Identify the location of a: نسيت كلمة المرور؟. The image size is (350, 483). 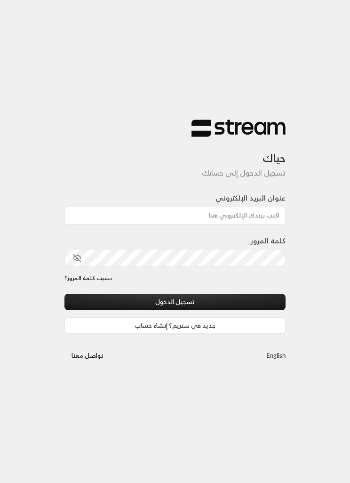
(88, 278).